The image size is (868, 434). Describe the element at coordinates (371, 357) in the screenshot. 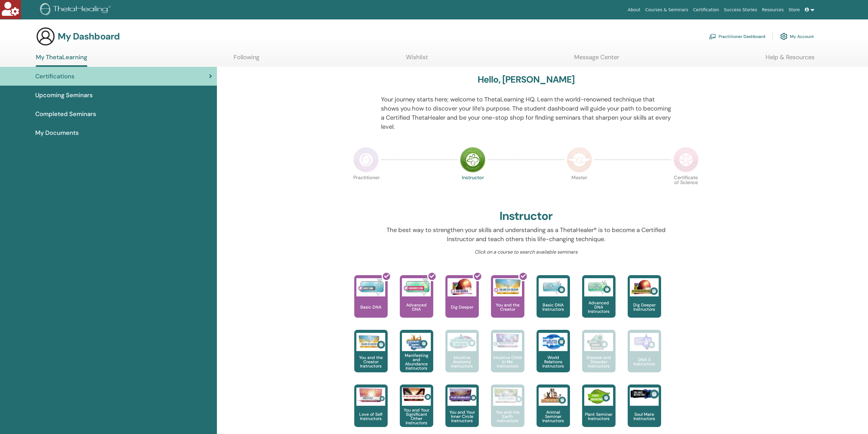

I see `a: You and the Creator Instructors You and the Creator Instructors` at that location.